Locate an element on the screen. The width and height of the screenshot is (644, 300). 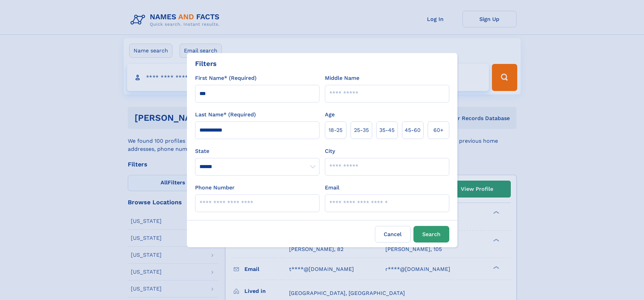
label: Middle Name is located at coordinates (342, 78).